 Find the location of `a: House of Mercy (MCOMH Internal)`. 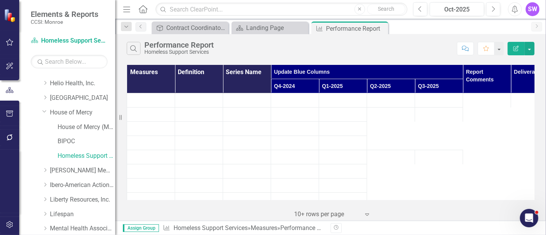

a: House of Mercy (MCOMH Internal) is located at coordinates (86, 127).